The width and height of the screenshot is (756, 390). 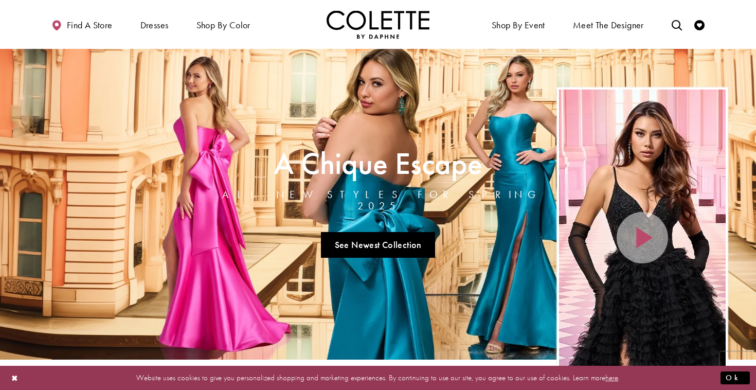 What do you see at coordinates (609, 24) in the screenshot?
I see `a: Meet the designer` at bounding box center [609, 24].